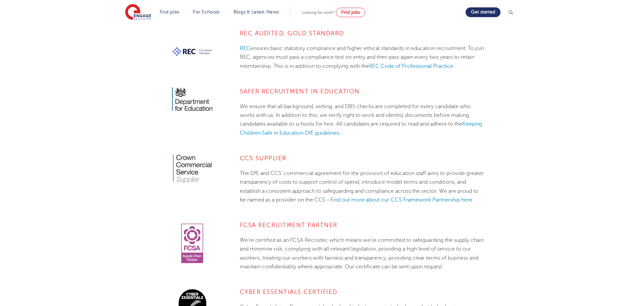 This screenshot has width=639, height=306. What do you see at coordinates (245, 48) in the screenshot?
I see `a: REC` at bounding box center [245, 48].